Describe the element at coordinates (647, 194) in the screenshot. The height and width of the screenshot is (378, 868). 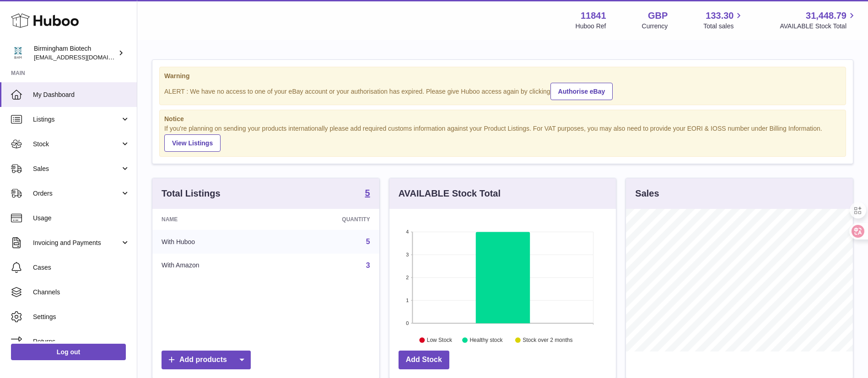
I see `h3: Sales` at that location.